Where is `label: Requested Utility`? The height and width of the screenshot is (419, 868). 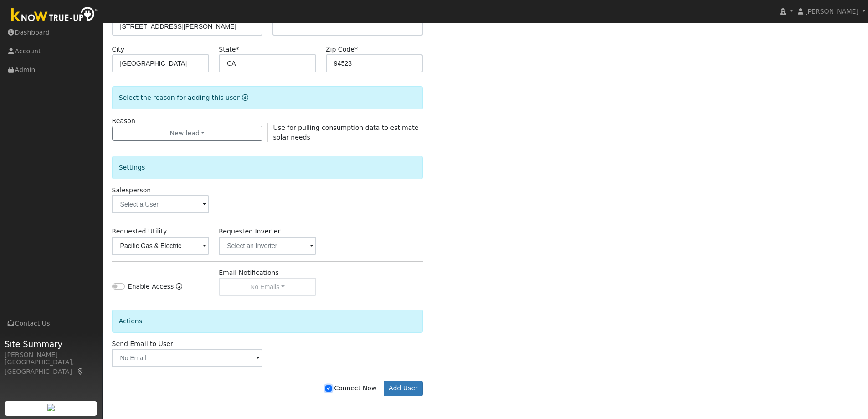
label: Requested Utility is located at coordinates (139, 231).